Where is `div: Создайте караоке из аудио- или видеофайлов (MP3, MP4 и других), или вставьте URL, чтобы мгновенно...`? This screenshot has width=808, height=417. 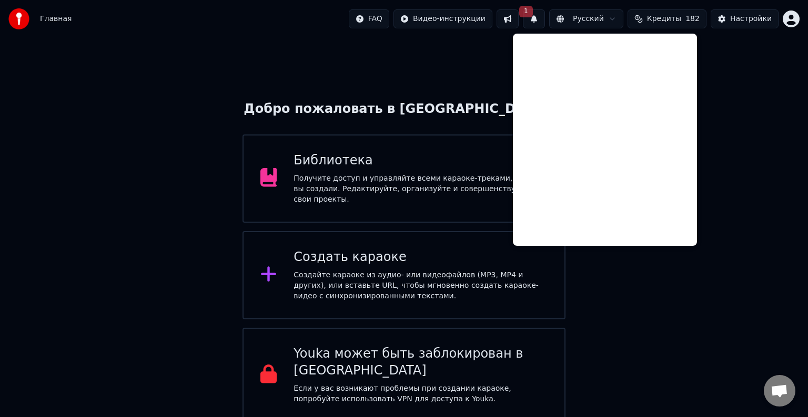 div: Создайте караоке из аудио- или видеофайлов (MP3, MP4 и других), или вставьте URL, чтобы мгновенно... is located at coordinates (420, 286).